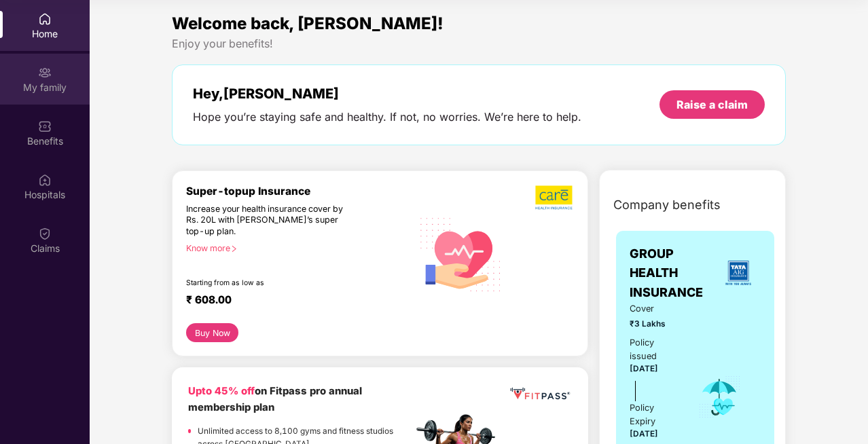 This screenshot has height=444, width=868. What do you see at coordinates (673, 273) in the screenshot?
I see `span: GROUP HEALTH INSURANCE` at bounding box center [673, 273].